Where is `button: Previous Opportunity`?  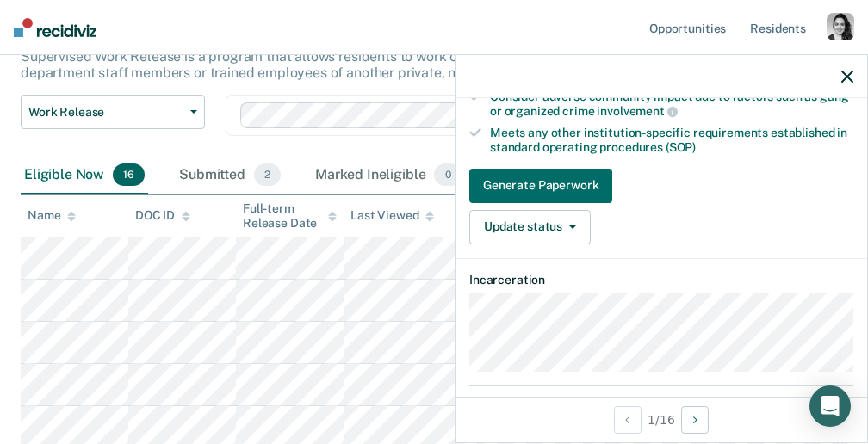 button: Previous Opportunity is located at coordinates (628, 419).